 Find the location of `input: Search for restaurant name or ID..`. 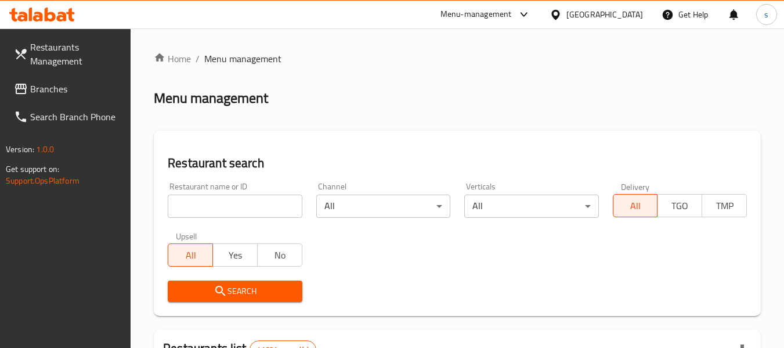

input: Search for restaurant name or ID.. is located at coordinates (235, 206).